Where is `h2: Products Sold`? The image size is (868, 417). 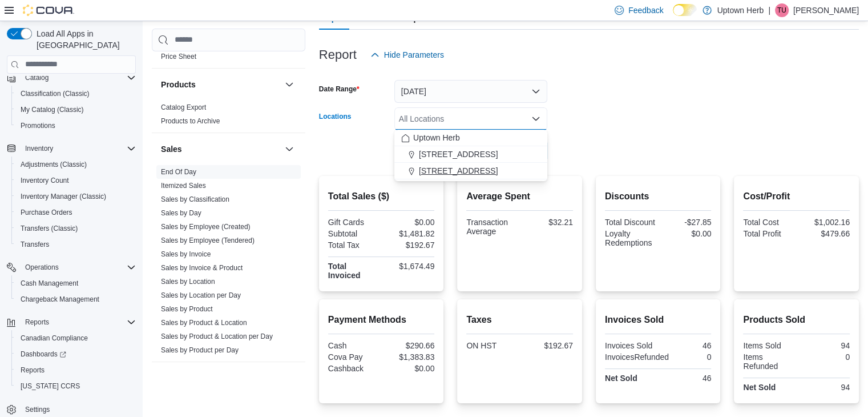 h2: Products Sold is located at coordinates (797, 320).